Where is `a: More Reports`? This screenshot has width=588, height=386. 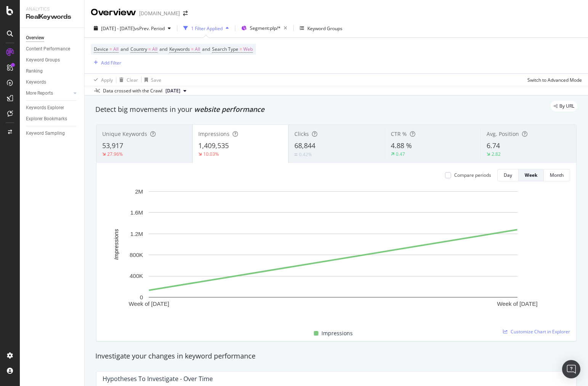
a: More Reports is located at coordinates (48, 93).